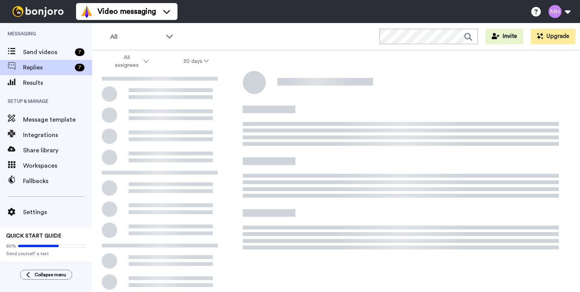  What do you see at coordinates (38, 12) in the screenshot?
I see `img: bj-logo-header-white.svg` at bounding box center [38, 12].